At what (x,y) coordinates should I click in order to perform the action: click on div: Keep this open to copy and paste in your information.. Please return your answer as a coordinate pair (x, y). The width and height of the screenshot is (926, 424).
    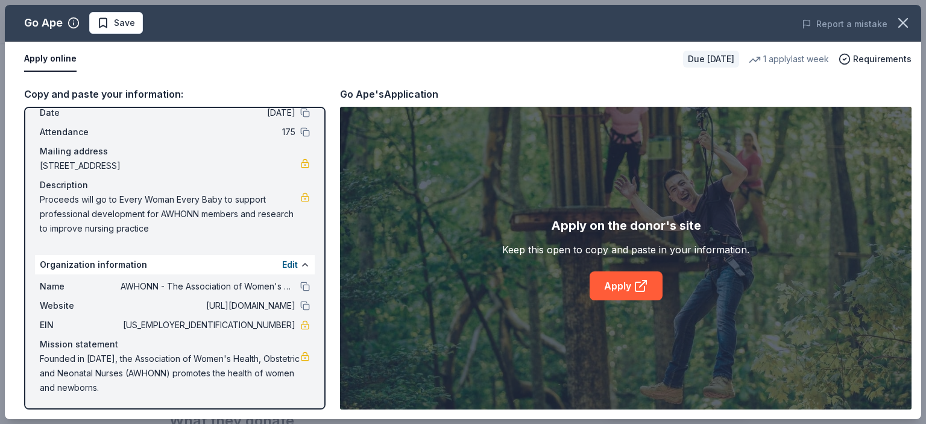
    Looking at the image, I should click on (626, 250).